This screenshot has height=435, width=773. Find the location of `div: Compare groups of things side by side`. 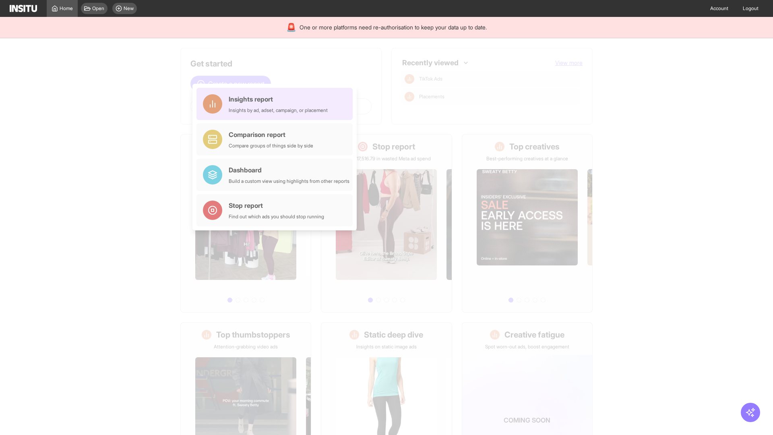

div: Compare groups of things side by side is located at coordinates (271, 146).